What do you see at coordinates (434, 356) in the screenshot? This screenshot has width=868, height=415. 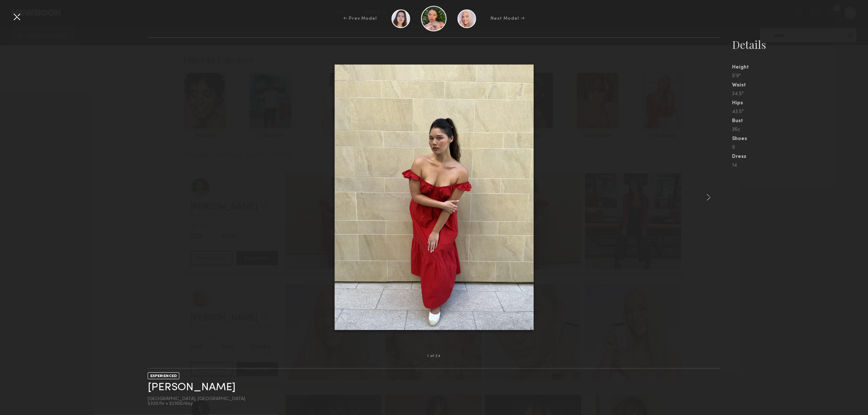 I see `div: 1 of 24` at bounding box center [434, 356].